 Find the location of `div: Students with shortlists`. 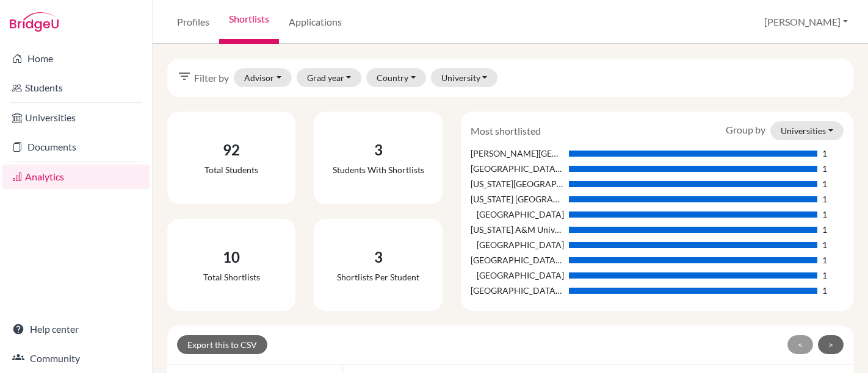

div: Students with shortlists is located at coordinates (378, 170).